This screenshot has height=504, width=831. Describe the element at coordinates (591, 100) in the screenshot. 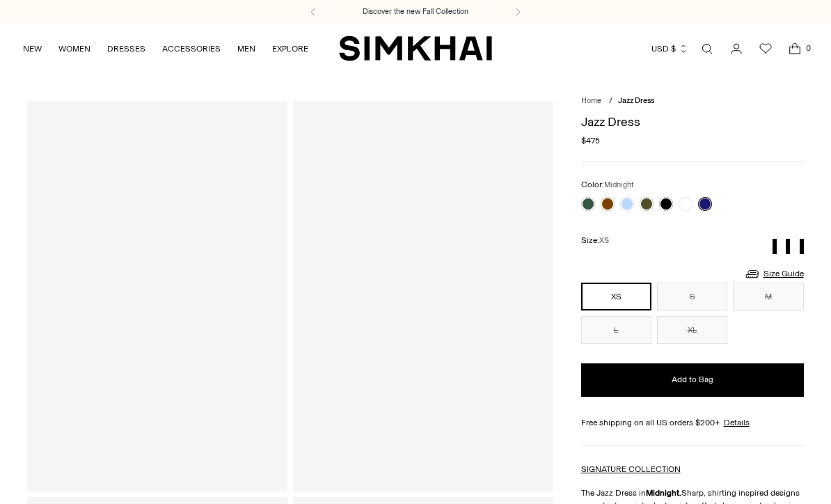

I see `a: Home` at that location.